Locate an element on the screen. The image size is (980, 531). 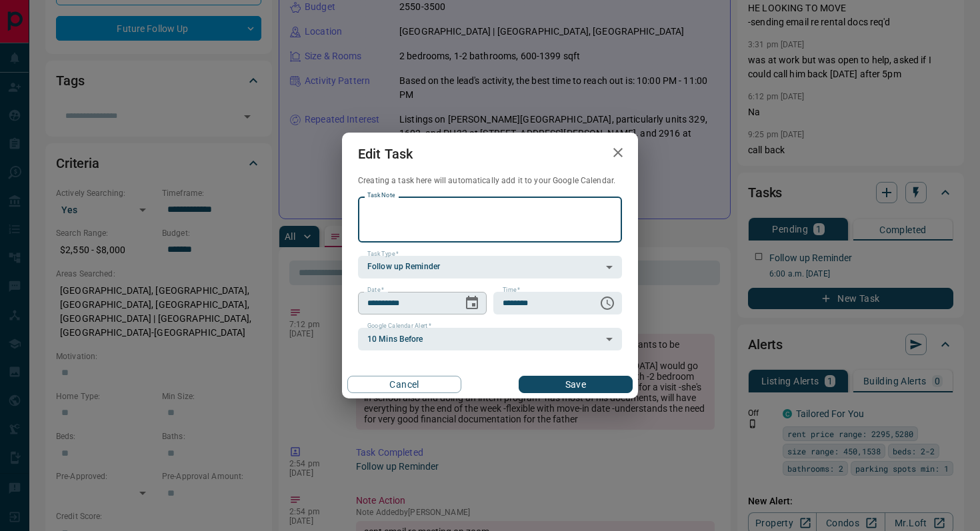
button: Choose date, selected date is Aug 21, 2025 is located at coordinates (472, 303).